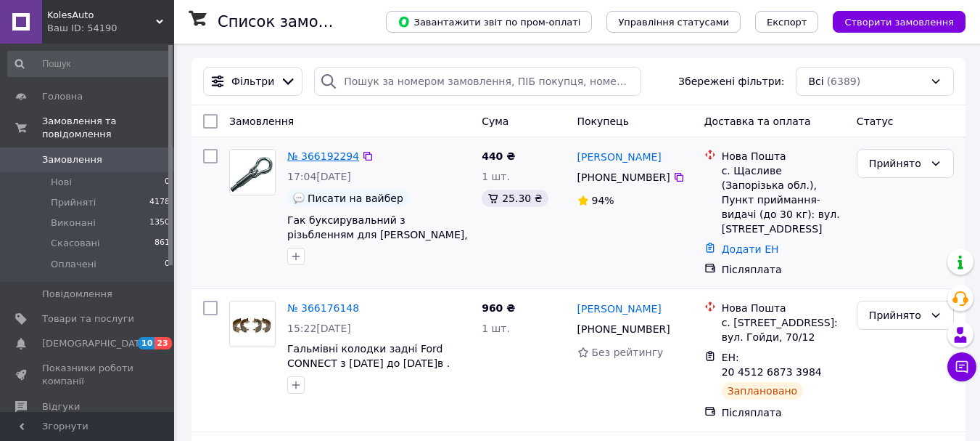 The width and height of the screenshot is (980, 441). What do you see at coordinates (291, 22) in the screenshot?
I see `h1: Список замовлень` at bounding box center [291, 22].